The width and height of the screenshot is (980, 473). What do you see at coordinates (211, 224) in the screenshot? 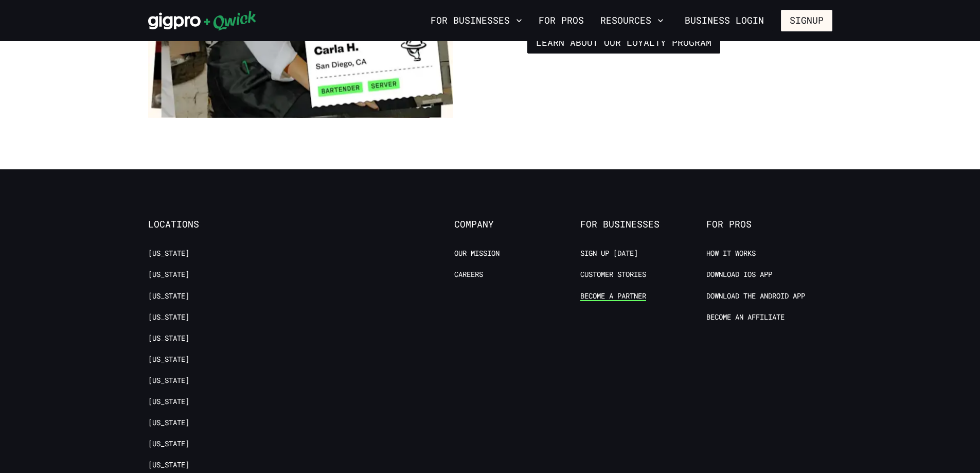
I see `span: Locations` at bounding box center [211, 224].